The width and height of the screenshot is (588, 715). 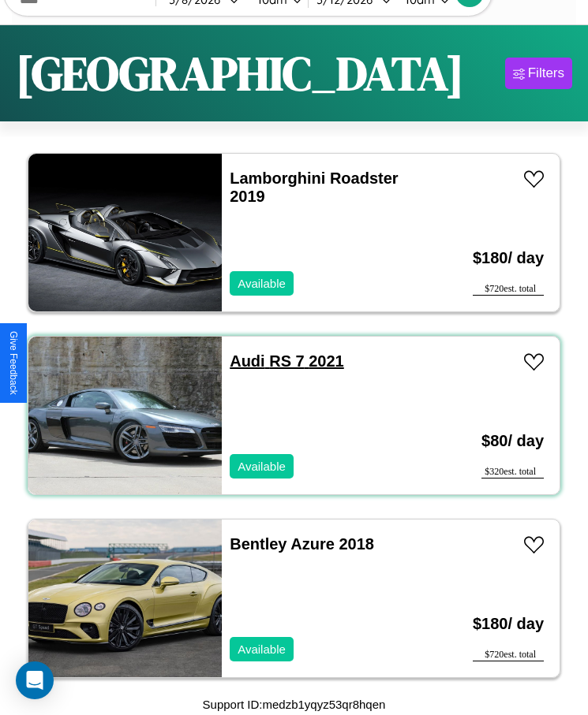 I want to click on a: Lamborghini Roadster 2019, so click(x=314, y=187).